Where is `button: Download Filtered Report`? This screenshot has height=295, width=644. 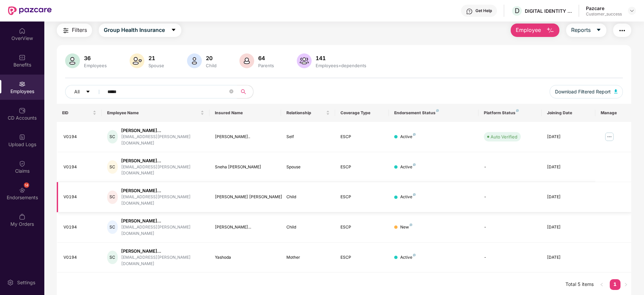 button: Download Filtered Report is located at coordinates (587, 92).